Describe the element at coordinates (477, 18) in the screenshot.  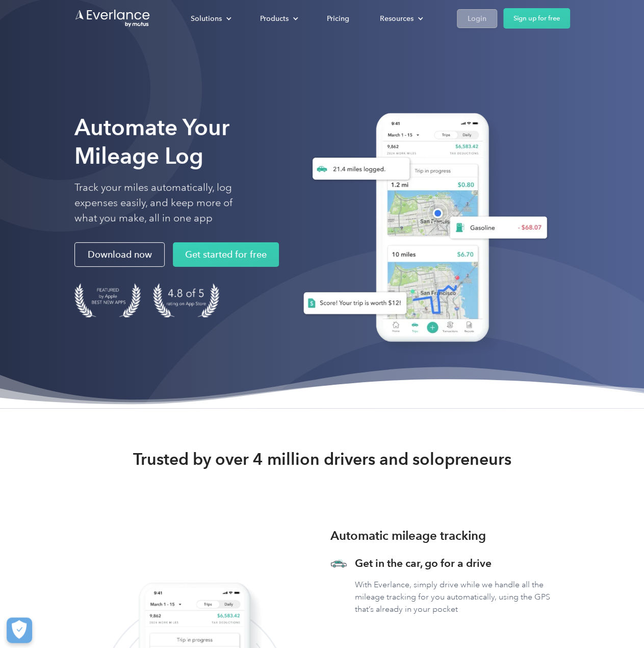
I see `a: Login` at that location.